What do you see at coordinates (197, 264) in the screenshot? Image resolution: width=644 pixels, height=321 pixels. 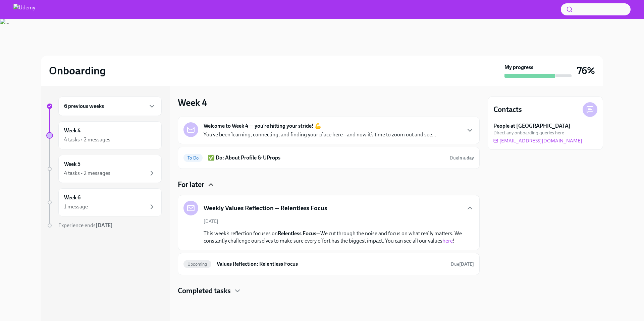 I see `span: Upcoming` at bounding box center [197, 264].